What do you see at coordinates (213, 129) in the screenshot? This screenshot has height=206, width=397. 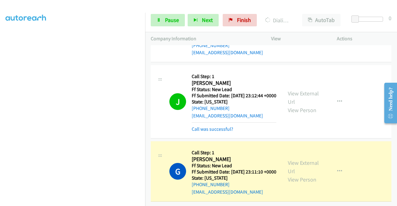 I see `a: Call was successful?` at bounding box center [213, 129].